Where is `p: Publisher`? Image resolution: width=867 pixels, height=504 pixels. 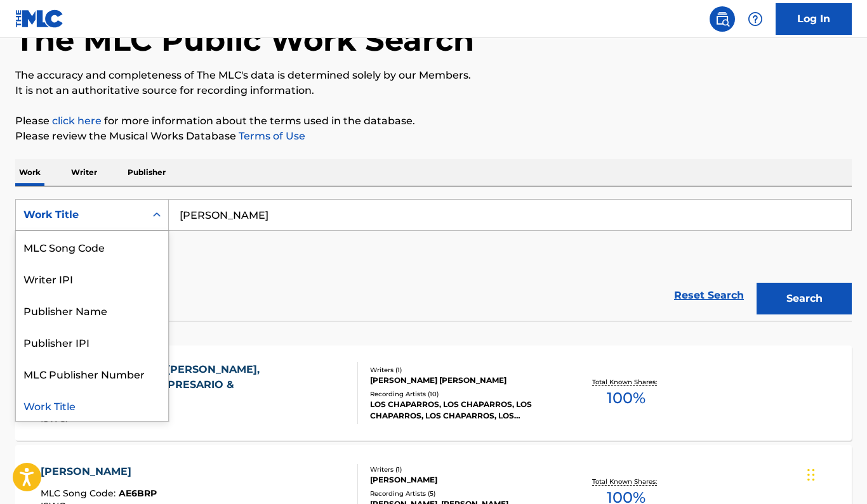
p: Publisher is located at coordinates (147, 172).